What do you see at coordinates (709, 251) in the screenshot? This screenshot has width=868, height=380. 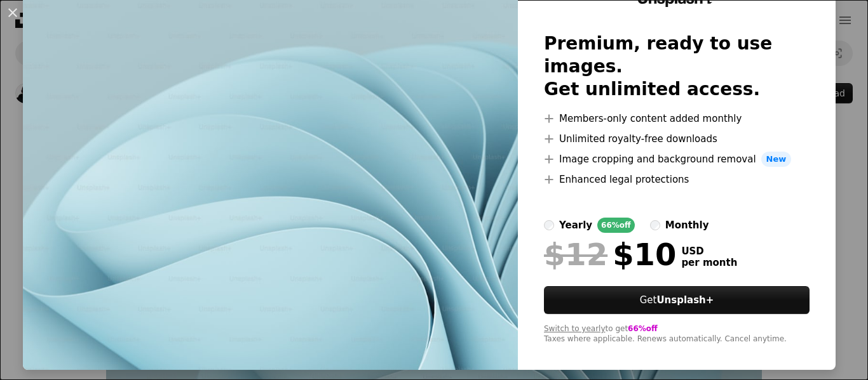 I see `span: USD` at bounding box center [709, 251].